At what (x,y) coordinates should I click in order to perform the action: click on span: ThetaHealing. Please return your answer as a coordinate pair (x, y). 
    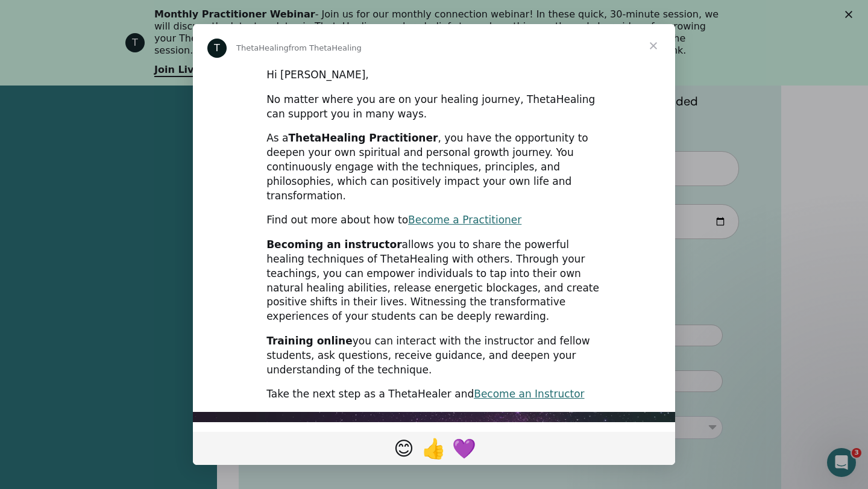
    Looking at the image, I should click on (262, 48).